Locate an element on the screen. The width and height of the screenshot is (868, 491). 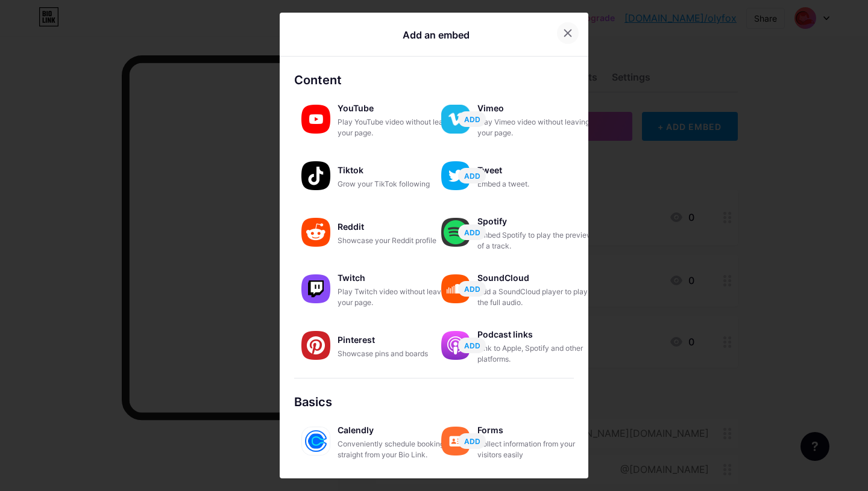
div: Link to Apple, Spotify and other platforms. is located at coordinates (537, 354).